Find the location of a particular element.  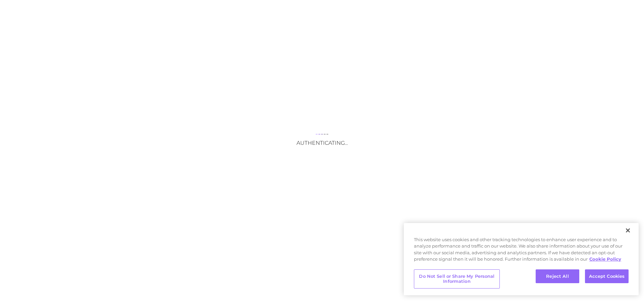

button: Reject All is located at coordinates (557, 276).